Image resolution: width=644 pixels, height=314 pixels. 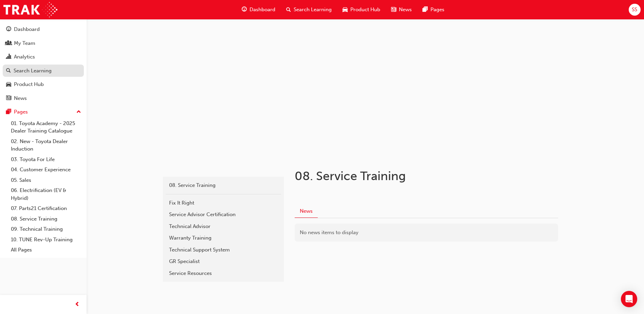 I want to click on a: news-iconNews, so click(x=402, y=9).